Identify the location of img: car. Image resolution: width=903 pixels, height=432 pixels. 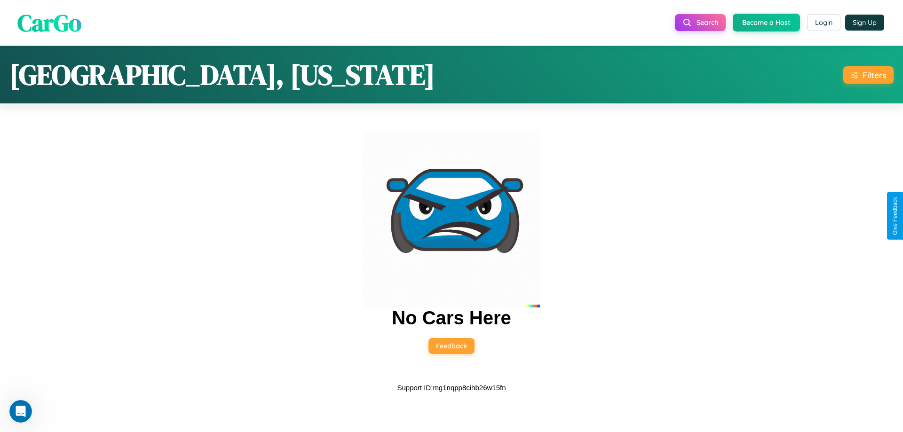
(451, 219).